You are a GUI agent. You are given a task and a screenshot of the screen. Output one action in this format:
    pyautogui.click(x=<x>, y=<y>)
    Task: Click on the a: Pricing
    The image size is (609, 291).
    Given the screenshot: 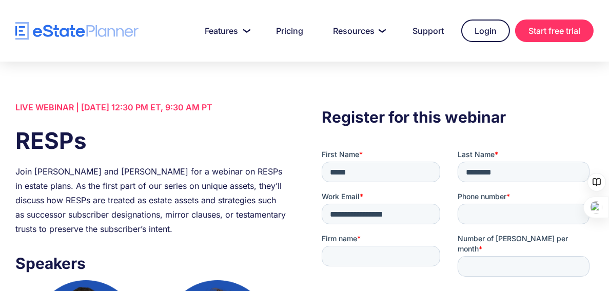 What is the action you would take?
    pyautogui.click(x=289, y=31)
    